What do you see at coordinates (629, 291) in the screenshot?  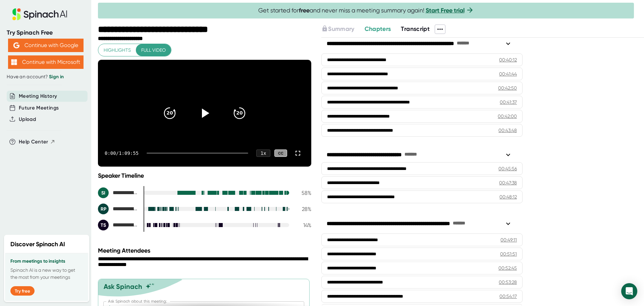 I see `div: Open Intercom Messenger` at bounding box center [629, 291].